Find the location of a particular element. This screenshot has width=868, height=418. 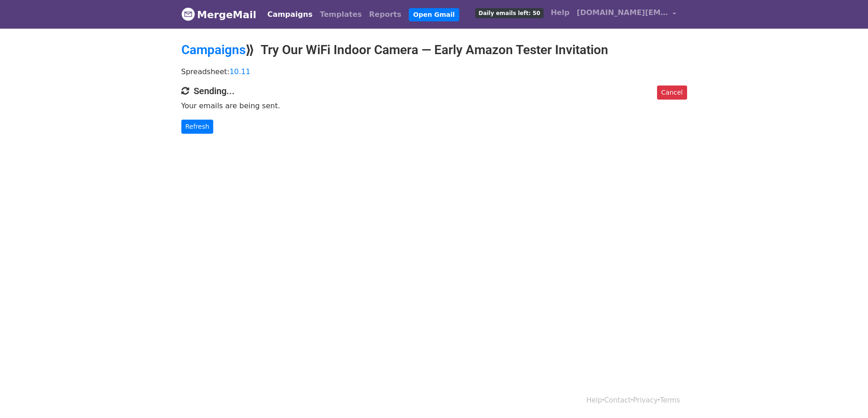

a: Contact is located at coordinates (617, 401).